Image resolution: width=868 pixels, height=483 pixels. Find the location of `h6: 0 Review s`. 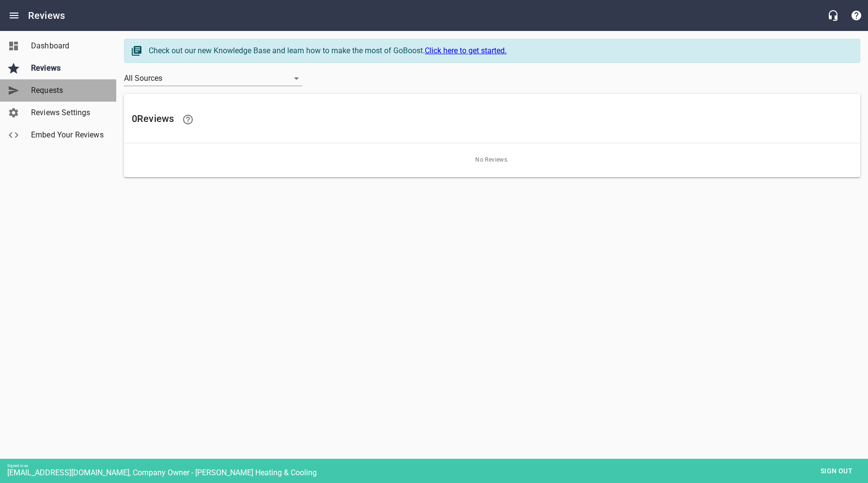

h6: 0 Review s is located at coordinates (492, 120).